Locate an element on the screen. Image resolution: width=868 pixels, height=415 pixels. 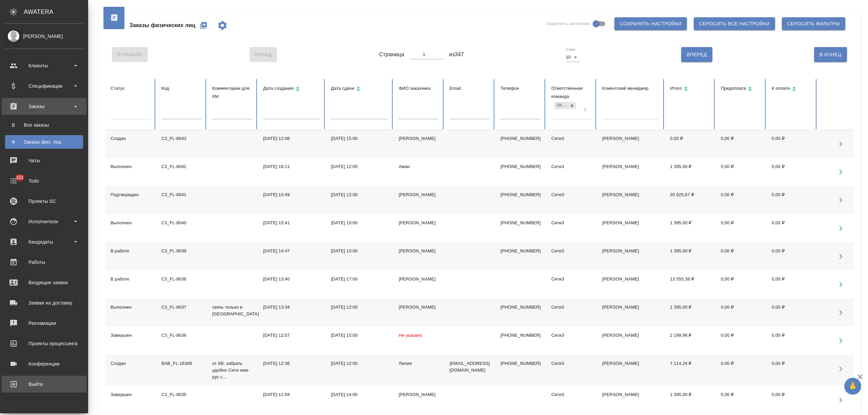
a: Работы is located at coordinates (44, 263).